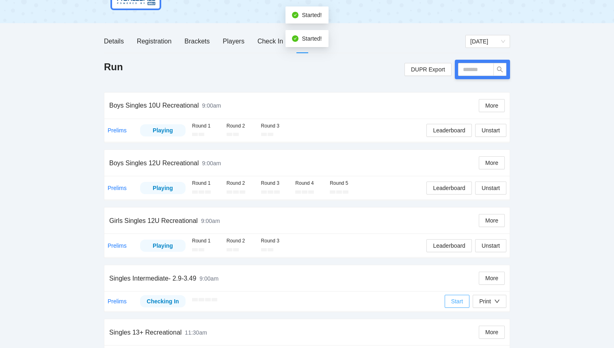 Image resolution: width=614 pixels, height=348 pixels. Describe the element at coordinates (153, 278) in the screenshot. I see `span: Singles Intermediate- 2.9-3.49` at that location.